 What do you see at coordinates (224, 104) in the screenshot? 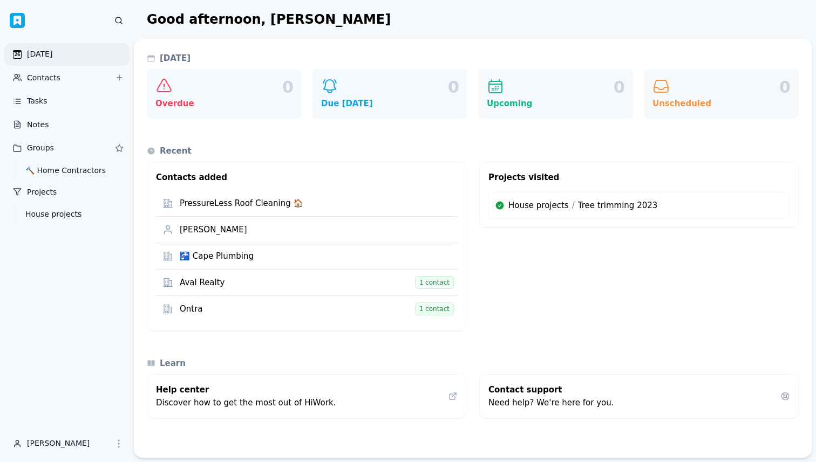
I see `div: Overdue` at bounding box center [224, 104].